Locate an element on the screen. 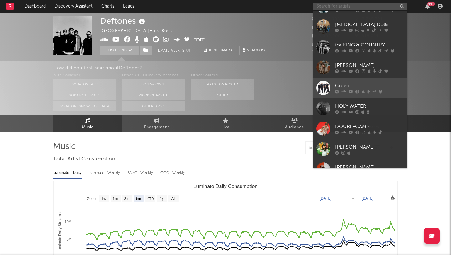 This screenshot has width=451, height=255. button: Other Tools is located at coordinates (154, 106).